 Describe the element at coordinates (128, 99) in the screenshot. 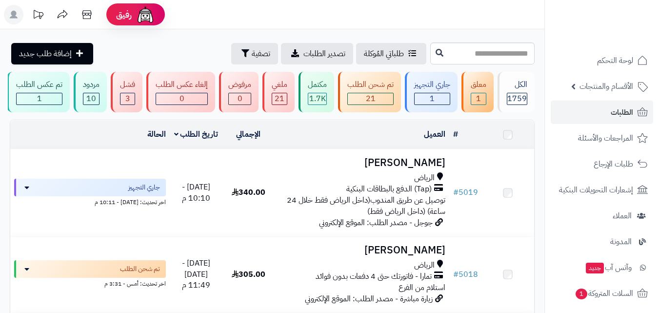

I see `span: 3` at that location.